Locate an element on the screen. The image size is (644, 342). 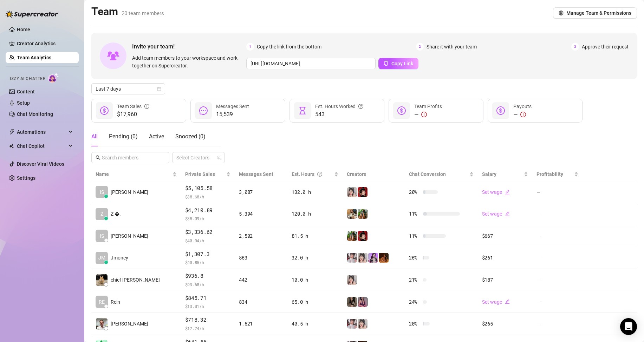
span: 24 % is located at coordinates (415, 302).